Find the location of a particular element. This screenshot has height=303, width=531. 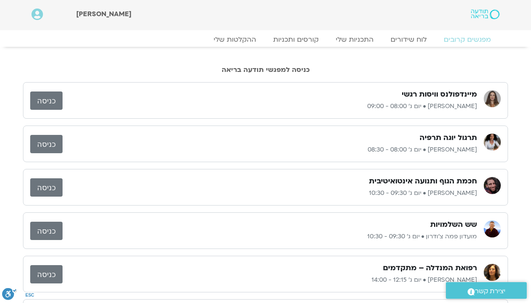

h3: שש השלמויות is located at coordinates (453, 225).